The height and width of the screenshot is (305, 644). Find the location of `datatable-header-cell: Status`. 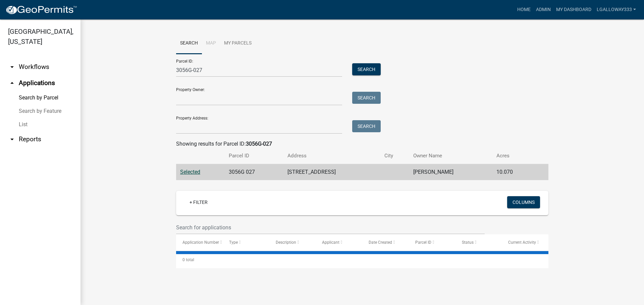

datatable-header-cell: Status is located at coordinates (479, 243).